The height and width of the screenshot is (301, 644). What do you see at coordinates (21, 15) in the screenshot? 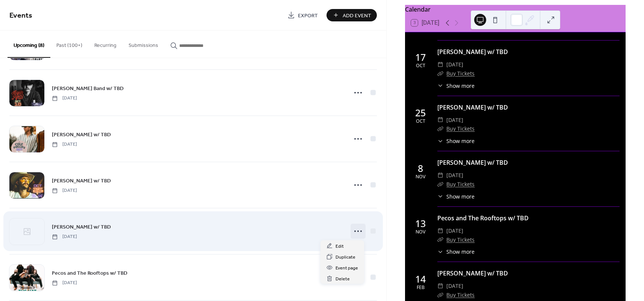
I see `span: Events` at bounding box center [21, 15].